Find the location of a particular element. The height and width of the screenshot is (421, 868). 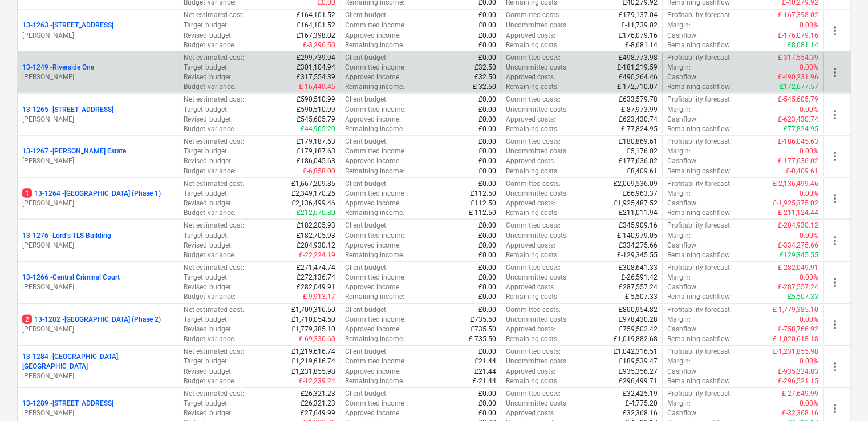

p: £590,510.99 is located at coordinates (316, 109).